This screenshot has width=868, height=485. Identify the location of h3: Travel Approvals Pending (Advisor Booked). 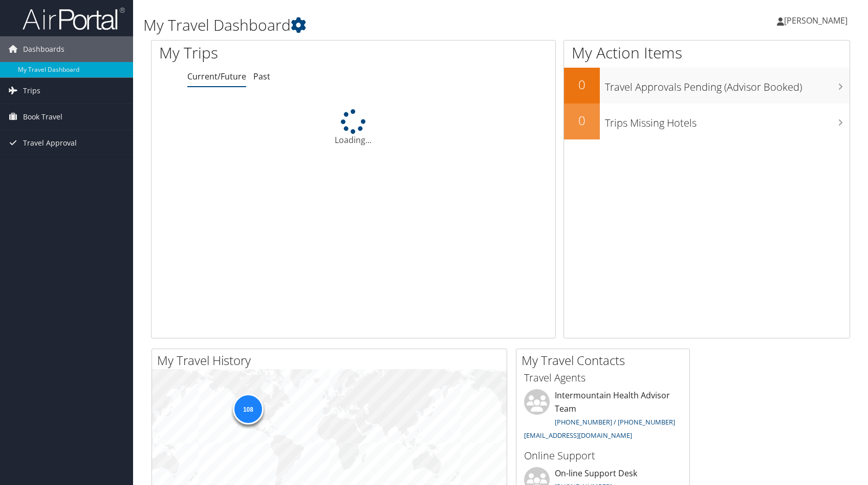
(728, 85).